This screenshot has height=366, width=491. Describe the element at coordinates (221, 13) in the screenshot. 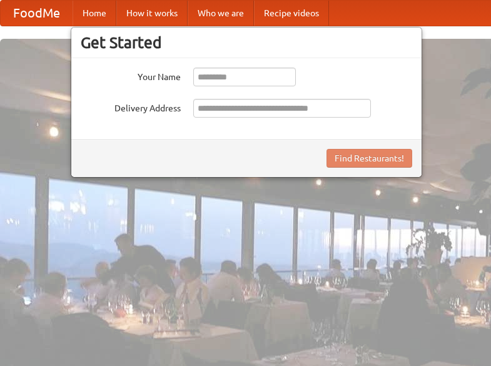

I see `a: Who we are` at that location.